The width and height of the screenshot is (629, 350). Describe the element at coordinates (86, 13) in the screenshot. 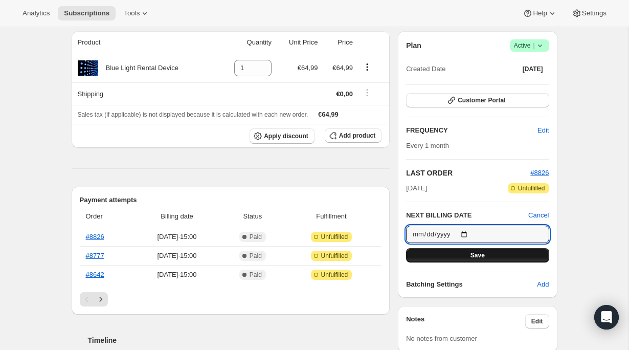

I see `span: Subscriptions` at that location.